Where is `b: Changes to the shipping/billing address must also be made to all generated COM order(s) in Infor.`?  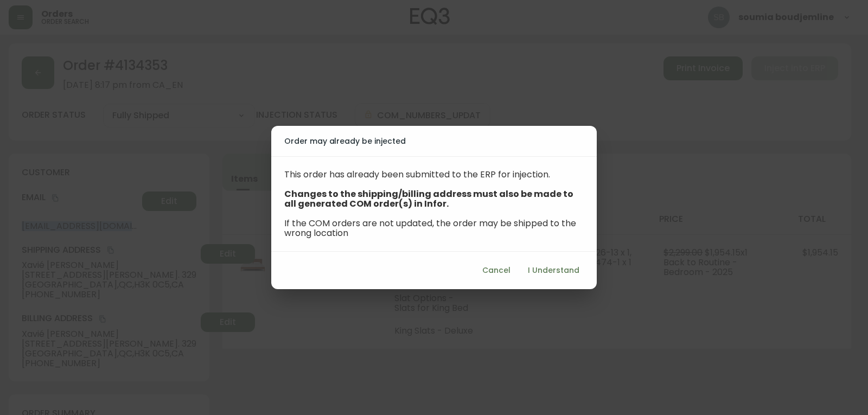
b: Changes to the shipping/billing address must also be made to all generated COM order(s) in Infor. is located at coordinates (429, 198).